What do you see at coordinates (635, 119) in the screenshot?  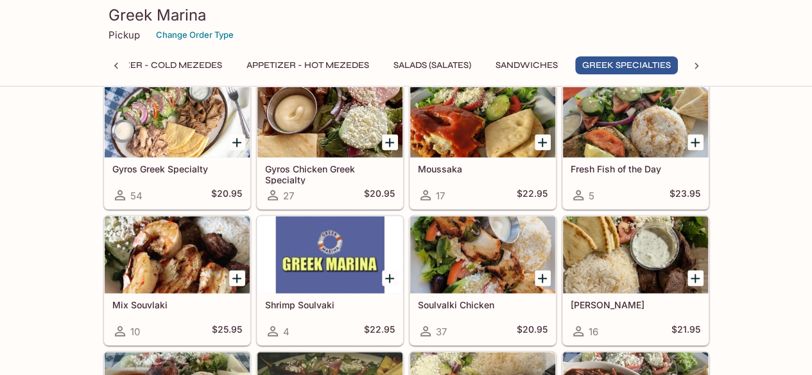 I see `div: Fresh Fish of the Day` at bounding box center [635, 119].